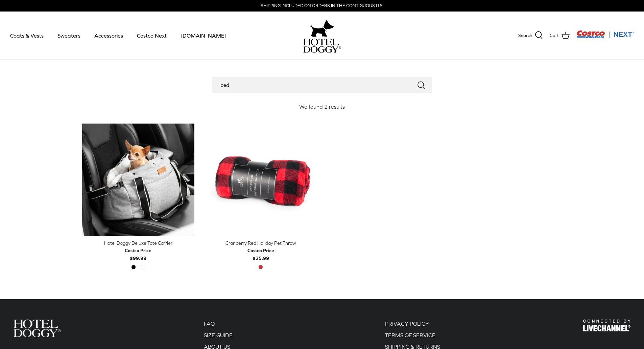  Describe the element at coordinates (138, 250) in the screenshot. I see `a: Hotel Doggy Deluxe Tote Carrier Costco Price$99.99` at that location.